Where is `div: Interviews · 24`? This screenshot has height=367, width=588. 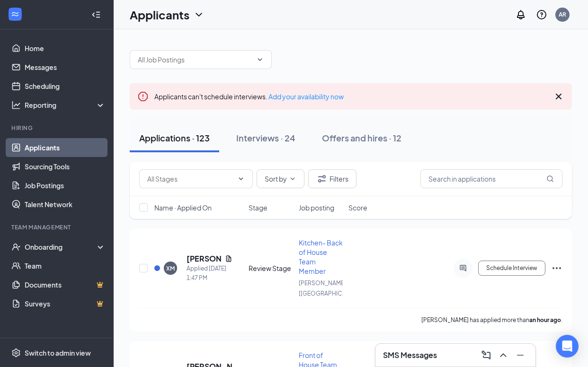
div: Interviews · 24 is located at coordinates (266, 138).